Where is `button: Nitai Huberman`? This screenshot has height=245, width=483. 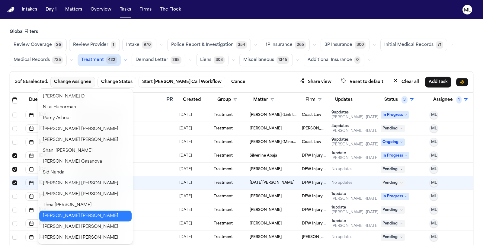
button: Nitai Huberman is located at coordinates (85, 108).